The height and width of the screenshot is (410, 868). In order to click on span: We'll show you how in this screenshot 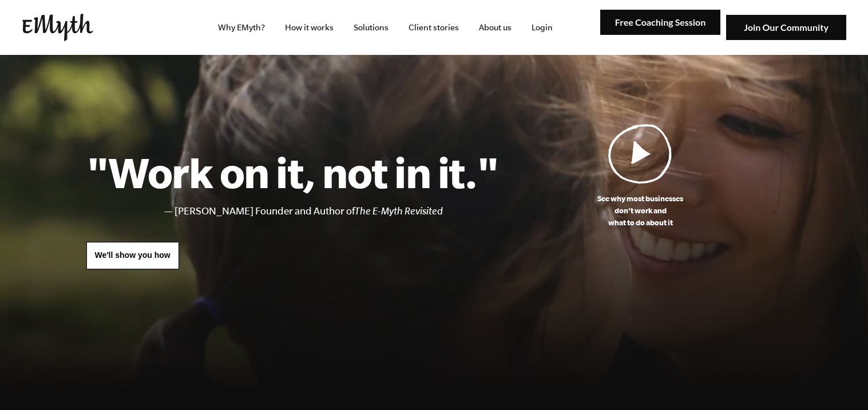, I will do `click(133, 255)`.